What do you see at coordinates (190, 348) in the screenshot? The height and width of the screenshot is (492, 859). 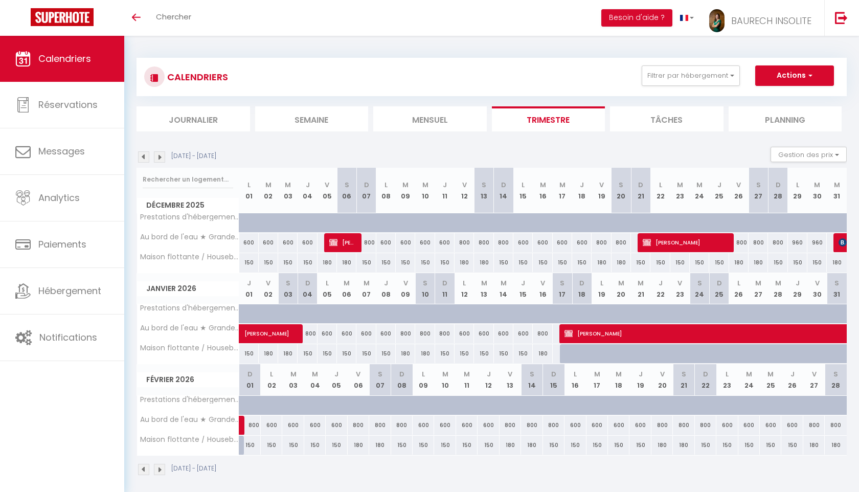 I see `span: Maison flottante / Houseboat ★ Baurech Insolite` at bounding box center [190, 348].